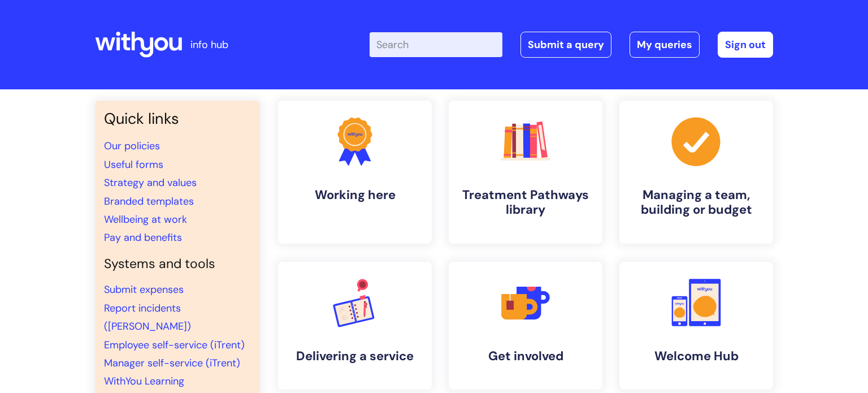  I want to click on h4: Systems and tools, so click(177, 264).